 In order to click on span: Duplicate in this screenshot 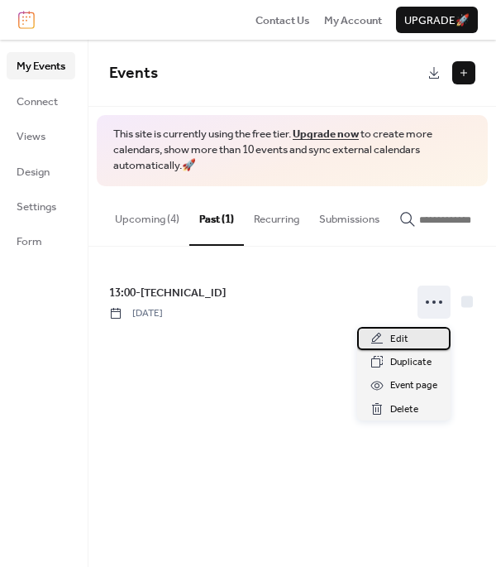, I will do `click(411, 362)`.